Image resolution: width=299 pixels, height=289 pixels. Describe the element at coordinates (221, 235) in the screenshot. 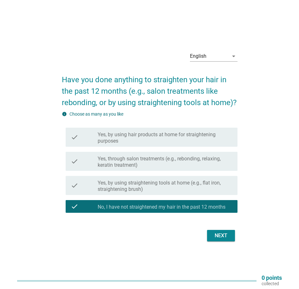

I see `button: Next` at that location.